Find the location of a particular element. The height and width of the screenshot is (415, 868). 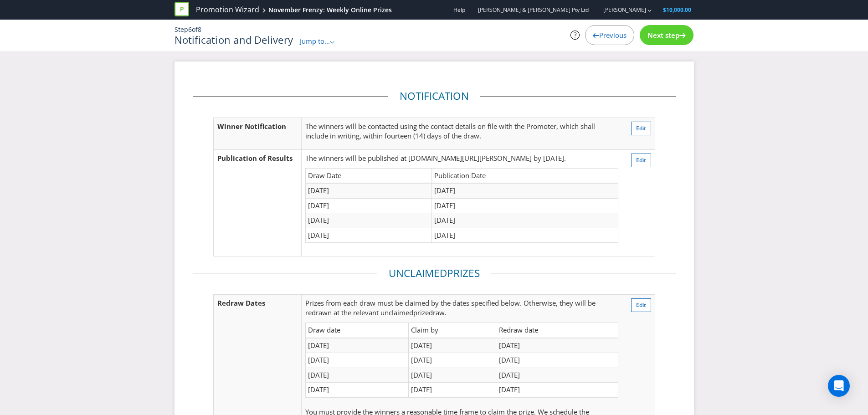

td: Redraw date is located at coordinates (557, 331).